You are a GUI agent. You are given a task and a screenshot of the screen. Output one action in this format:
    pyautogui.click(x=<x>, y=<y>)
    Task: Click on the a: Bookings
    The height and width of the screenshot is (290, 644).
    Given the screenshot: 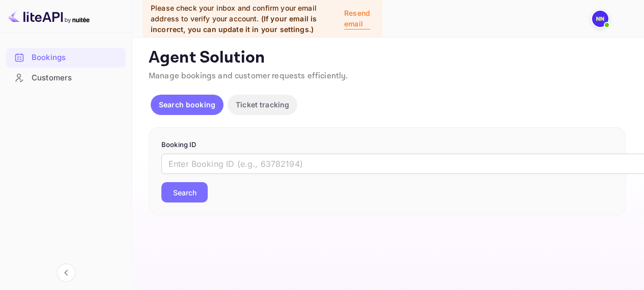 What is the action you would take?
    pyautogui.click(x=65, y=57)
    